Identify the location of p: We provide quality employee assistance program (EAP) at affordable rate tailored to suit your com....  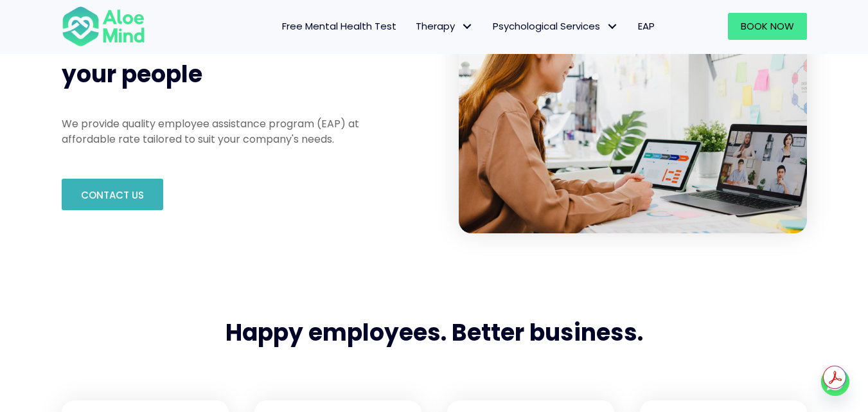
(222, 131).